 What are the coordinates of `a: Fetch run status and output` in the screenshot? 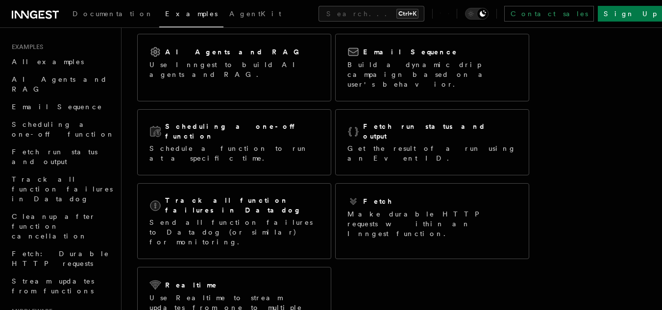 It's located at (61, 157).